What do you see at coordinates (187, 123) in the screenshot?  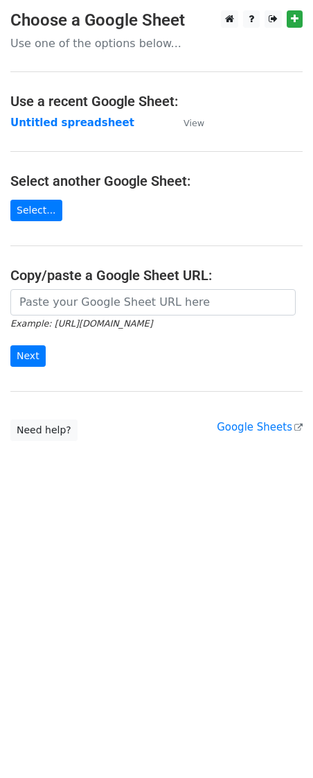 I see `a: View` at bounding box center [187, 123].